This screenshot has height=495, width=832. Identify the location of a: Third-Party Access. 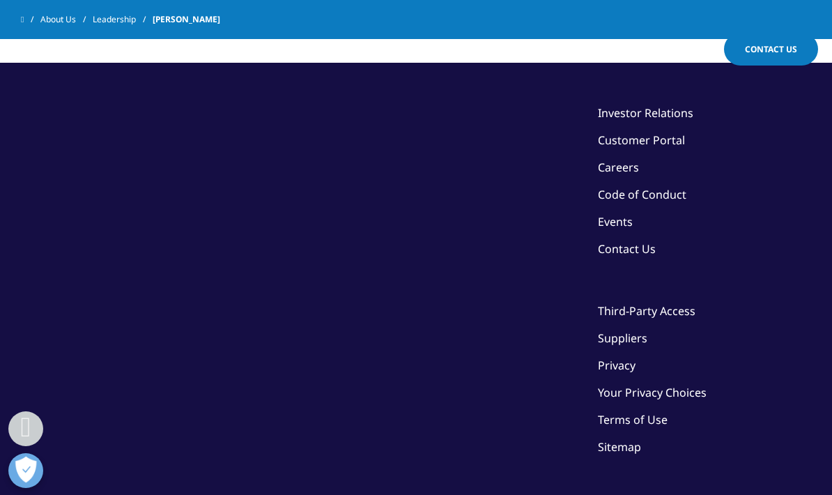
(647, 311).